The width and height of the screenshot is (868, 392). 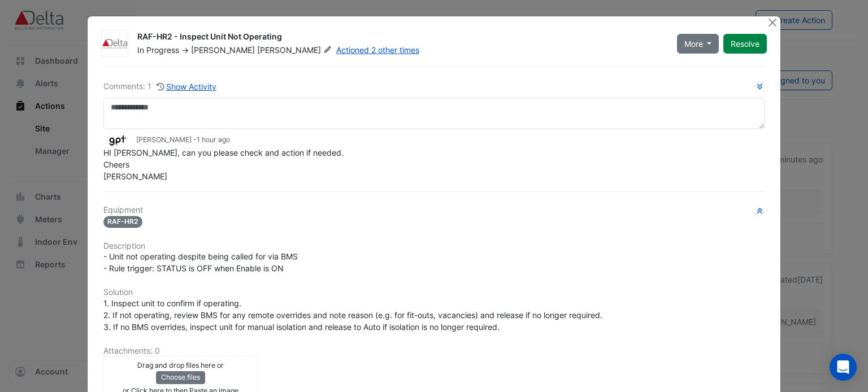 What do you see at coordinates (159, 50) in the screenshot?
I see `span: In Progress` at bounding box center [159, 50].